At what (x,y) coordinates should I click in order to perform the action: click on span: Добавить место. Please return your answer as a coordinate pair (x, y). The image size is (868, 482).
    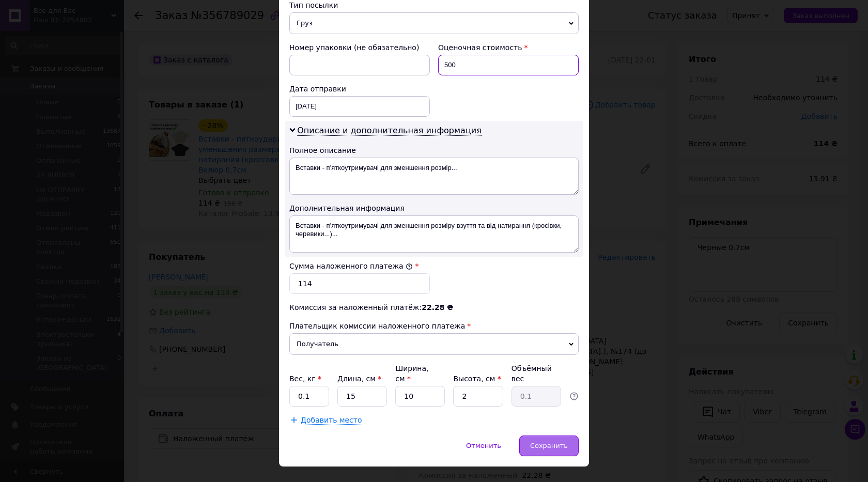
    Looking at the image, I should click on (331, 420).